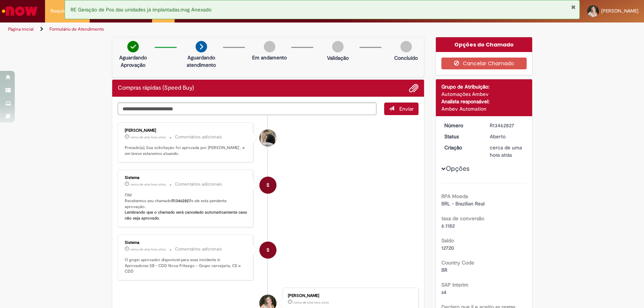  I want to click on time: 29/08/2025 14:57:22, so click(148, 137).